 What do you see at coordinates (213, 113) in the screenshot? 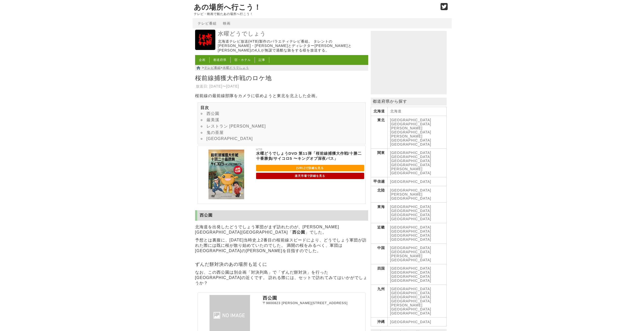
I see `a: 西公園` at bounding box center [213, 113].